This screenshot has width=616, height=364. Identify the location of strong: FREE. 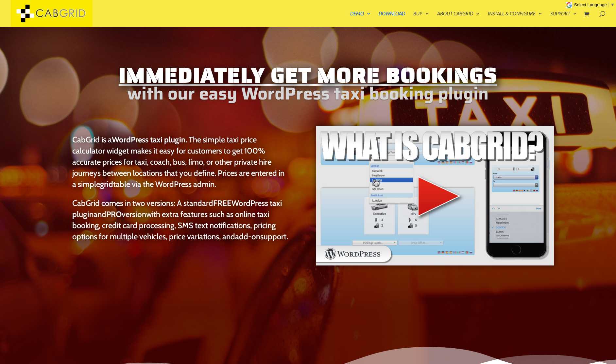
(223, 203).